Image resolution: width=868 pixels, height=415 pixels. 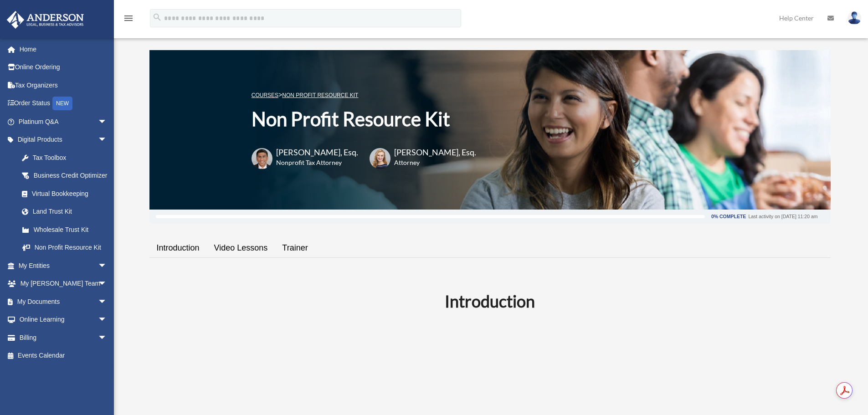 What do you see at coordinates (128, 20) in the screenshot?
I see `a: menu` at bounding box center [128, 20].